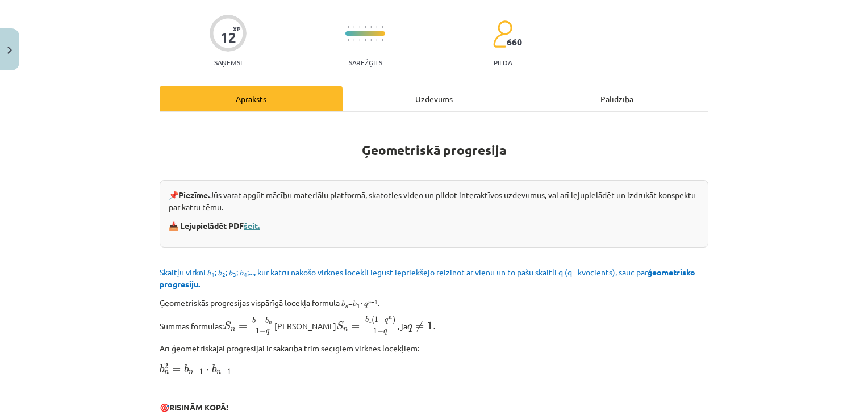 Image resolution: width=868 pixels, height=419 pixels. Describe the element at coordinates (434, 150) in the screenshot. I see `b: Ģeometriskā progresija` at that location.